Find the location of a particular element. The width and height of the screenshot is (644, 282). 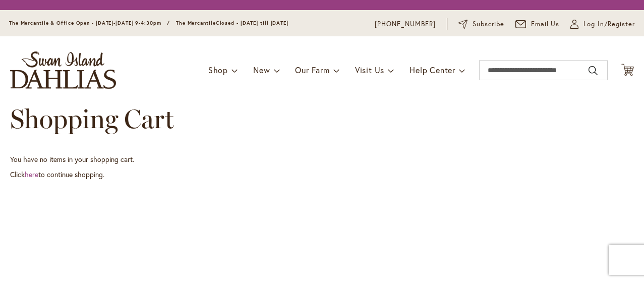

span: Help Center is located at coordinates (432, 69).